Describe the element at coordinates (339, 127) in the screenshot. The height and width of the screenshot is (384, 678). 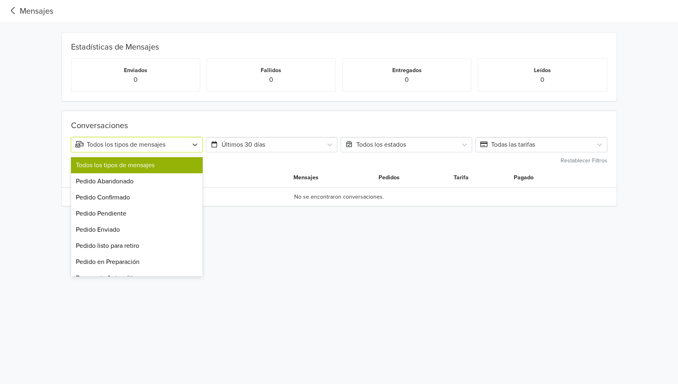
I see `div: Conversaciones` at that location.